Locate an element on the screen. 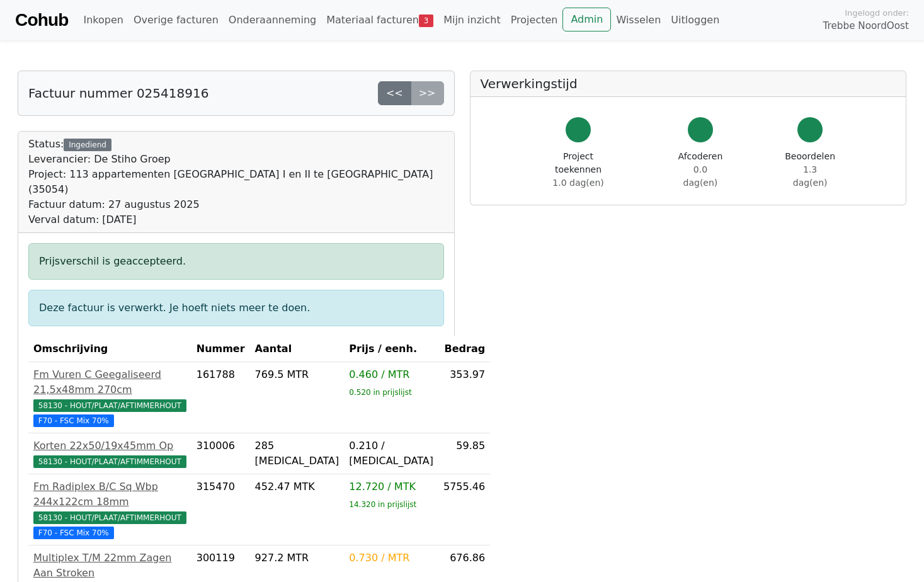 The image size is (924, 582). div: 769.5 MTR is located at coordinates (297, 375).